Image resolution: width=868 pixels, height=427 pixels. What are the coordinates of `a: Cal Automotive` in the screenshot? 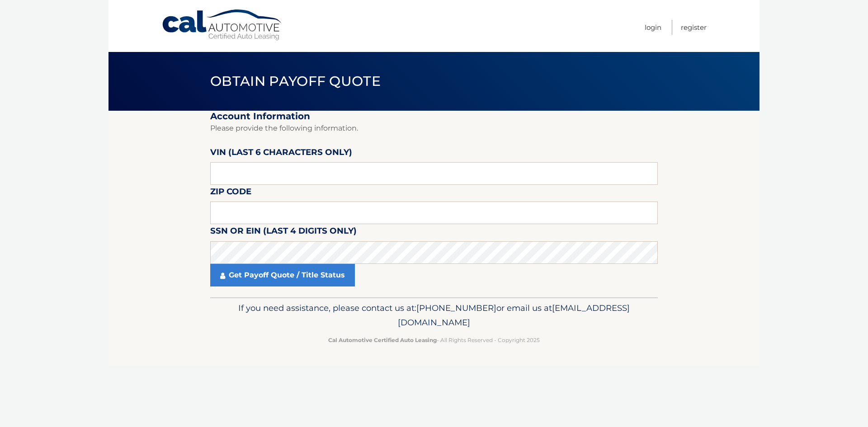 It's located at (222, 25).